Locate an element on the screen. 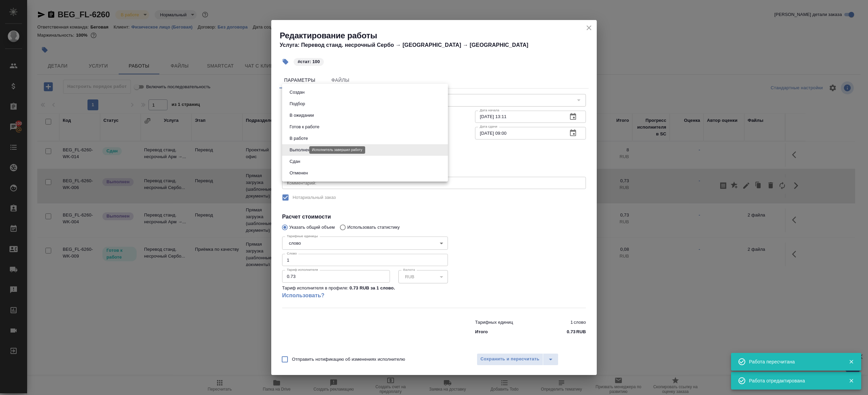 The image size is (868, 395). button: Создан is located at coordinates (297, 92).